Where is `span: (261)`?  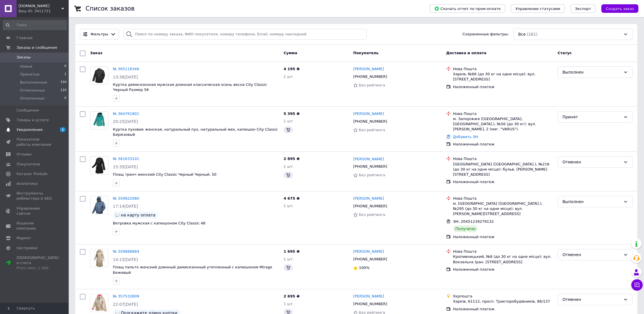 span: (261) is located at coordinates (532, 34).